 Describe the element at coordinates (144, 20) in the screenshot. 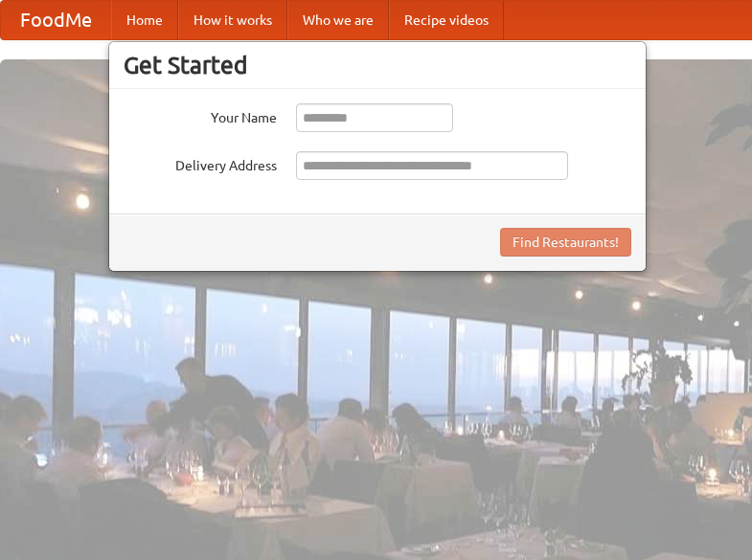

I see `a: Home` at that location.